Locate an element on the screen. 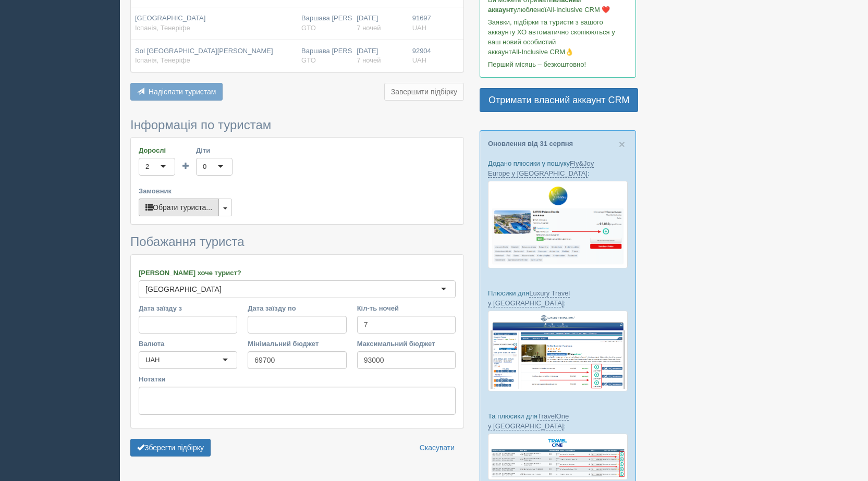  div: 0 is located at coordinates (204, 166).